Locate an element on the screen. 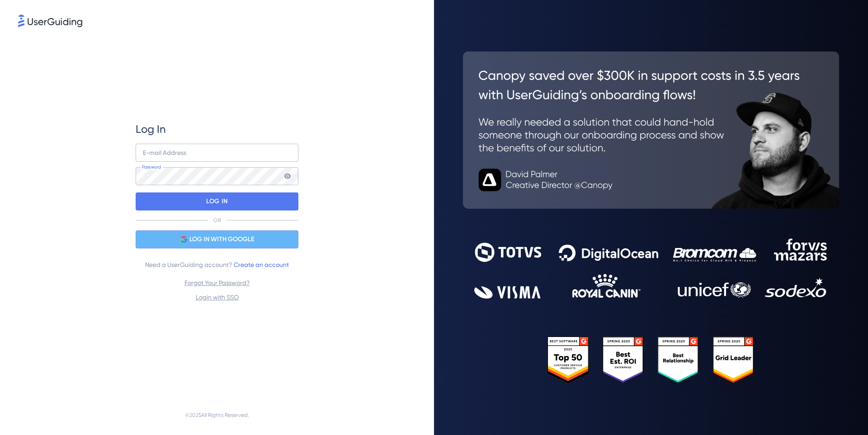 This screenshot has width=868, height=435. input: example@company.com is located at coordinates (217, 153).